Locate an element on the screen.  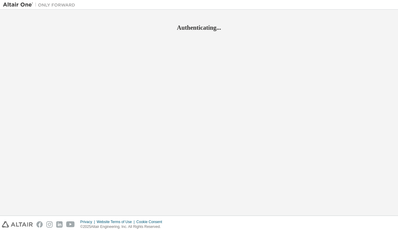
img: instagram.svg is located at coordinates (49, 224).